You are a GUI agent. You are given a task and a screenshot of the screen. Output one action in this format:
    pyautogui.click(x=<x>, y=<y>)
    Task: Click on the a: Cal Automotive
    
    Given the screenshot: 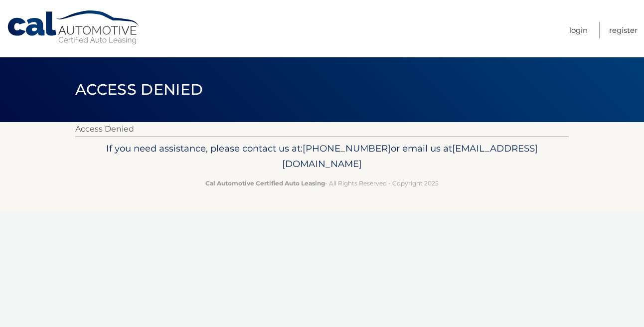 What is the action you would take?
    pyautogui.click(x=74, y=27)
    